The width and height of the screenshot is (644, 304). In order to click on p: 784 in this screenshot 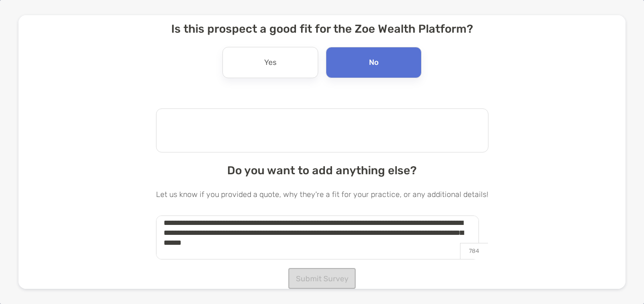, I will do `click(474, 251)`.